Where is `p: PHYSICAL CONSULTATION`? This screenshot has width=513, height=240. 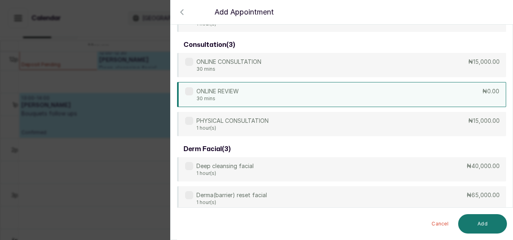 p: PHYSICAL CONSULTATION is located at coordinates (232, 121).